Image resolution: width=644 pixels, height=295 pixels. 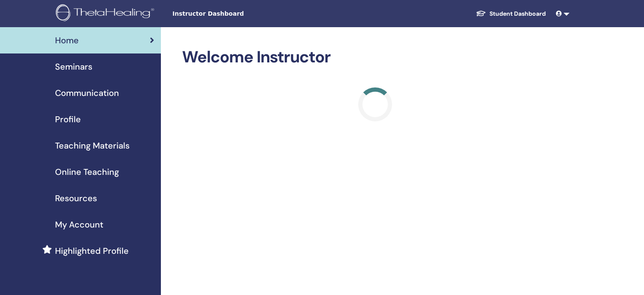 What do you see at coordinates (236, 14) in the screenshot?
I see `span: Instructor Dashboard` at bounding box center [236, 14].